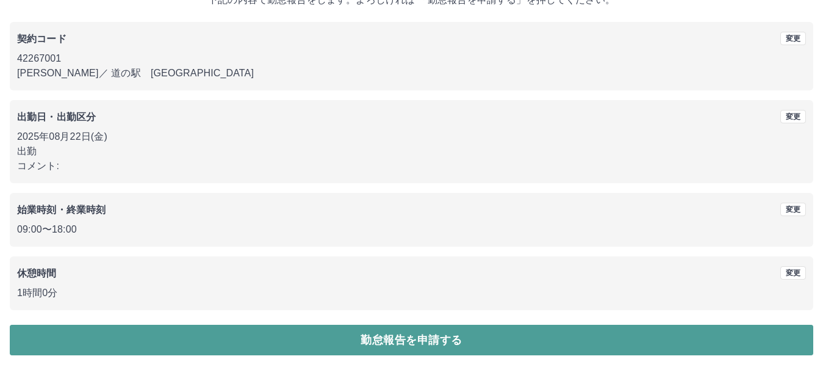 This screenshot has height=370, width=823. What do you see at coordinates (411, 229) in the screenshot?
I see `p: 09:00 〜 18:00` at bounding box center [411, 229].